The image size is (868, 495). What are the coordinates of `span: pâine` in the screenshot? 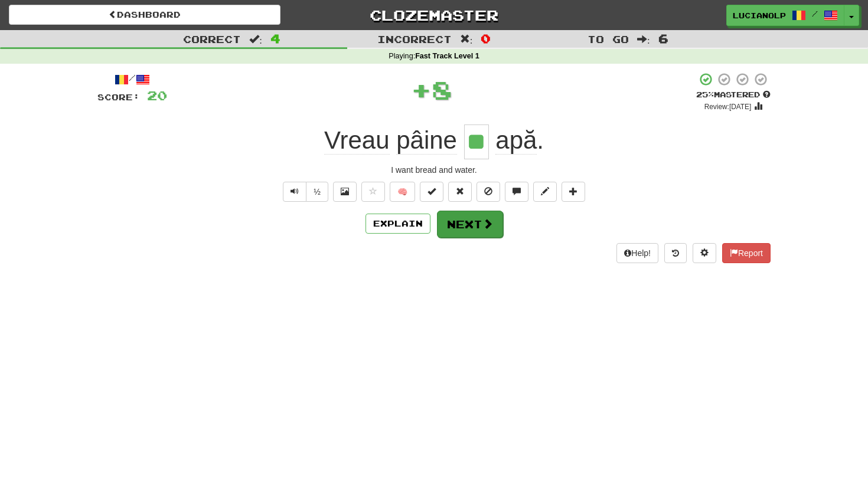 It's located at (427, 141).